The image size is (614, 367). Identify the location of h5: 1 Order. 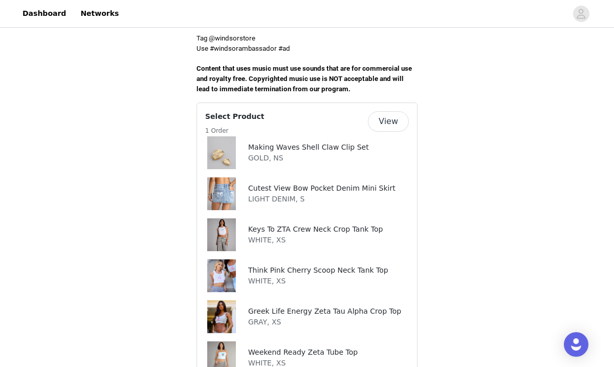
(235, 131).